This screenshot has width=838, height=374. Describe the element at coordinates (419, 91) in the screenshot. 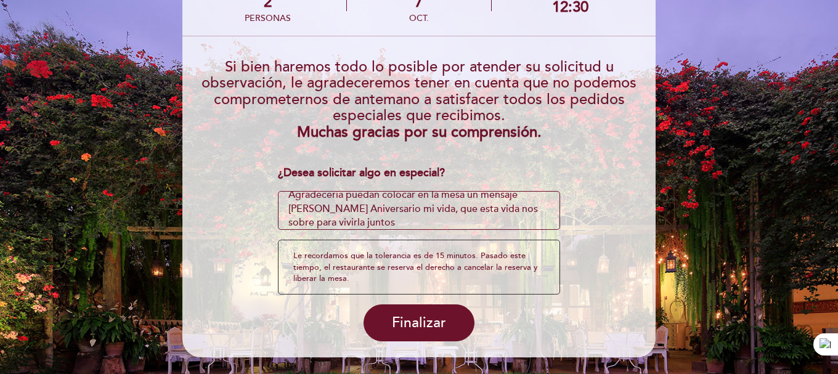

I see `span: Si bien haremos todo lo posible por atender su solicitud u observación, le agradeceremos tener en...` at that location.